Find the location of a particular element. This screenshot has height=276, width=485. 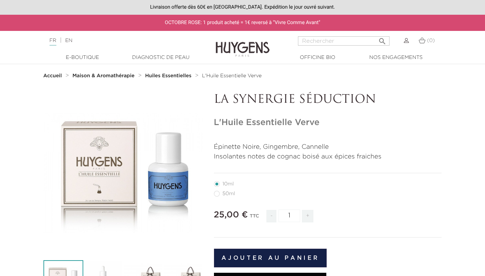

button: Ajouter au panier is located at coordinates (270, 258).